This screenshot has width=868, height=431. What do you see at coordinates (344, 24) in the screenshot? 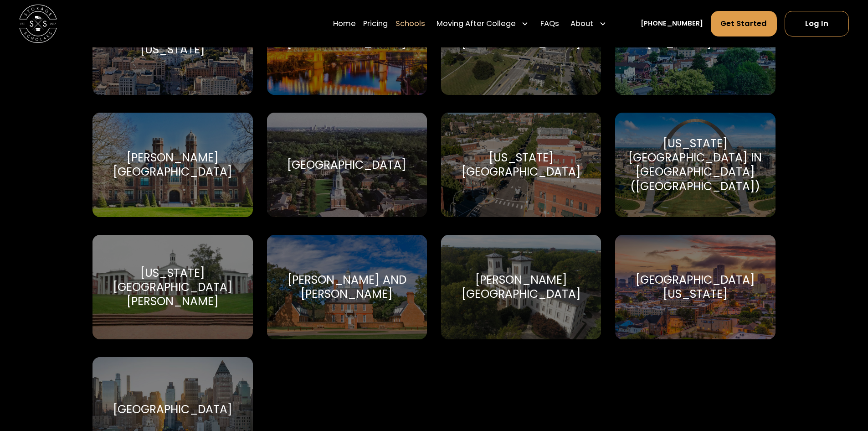
I see `a: Home` at bounding box center [344, 24].